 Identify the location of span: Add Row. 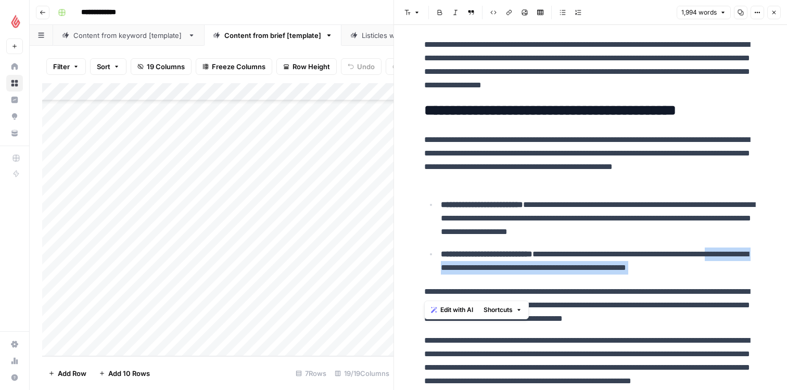
(72, 374).